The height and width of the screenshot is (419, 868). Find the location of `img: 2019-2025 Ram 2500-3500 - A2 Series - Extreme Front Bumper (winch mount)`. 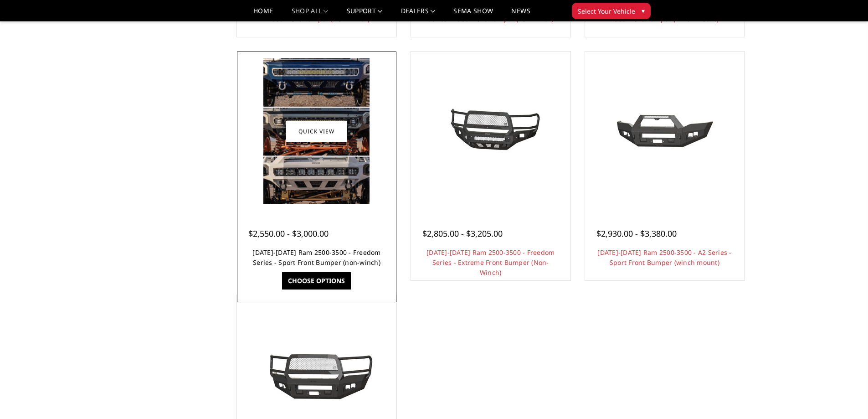

img: 2019-2025 Ram 2500-3500 - A2 Series - Extreme Front Bumper (winch mount) is located at coordinates (317, 375).